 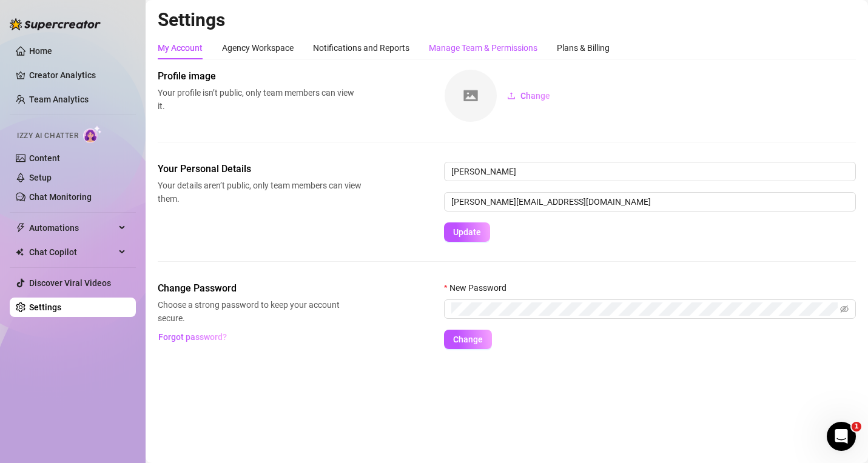 What do you see at coordinates (471, 96) in the screenshot?
I see `img: square-placeholder.png` at bounding box center [471, 96].